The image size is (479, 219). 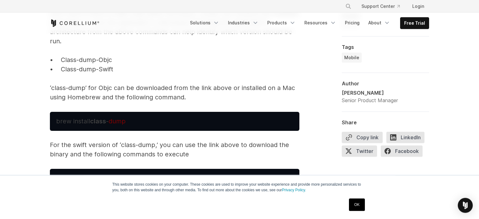 What do you see at coordinates (205, 23) in the screenshot?
I see `a: Solutions` at bounding box center [205, 23].